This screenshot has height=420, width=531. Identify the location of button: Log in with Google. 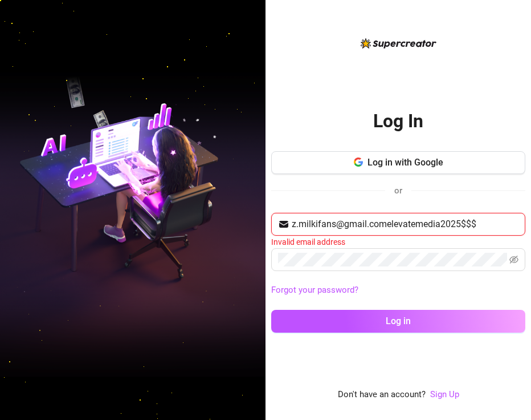
(398, 162).